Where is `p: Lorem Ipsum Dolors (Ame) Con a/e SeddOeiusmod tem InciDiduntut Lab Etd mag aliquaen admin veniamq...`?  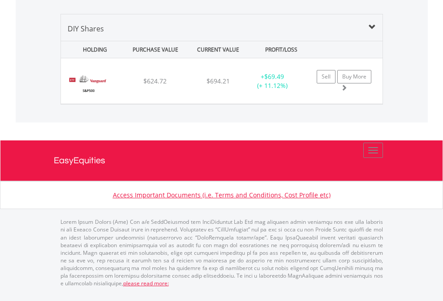 p: Lorem Ipsum Dolors (Ame) Con a/e SeddOeiusmod tem InciDiduntut Lab Etd mag aliquaen admin veniamq... is located at coordinates (222, 252).